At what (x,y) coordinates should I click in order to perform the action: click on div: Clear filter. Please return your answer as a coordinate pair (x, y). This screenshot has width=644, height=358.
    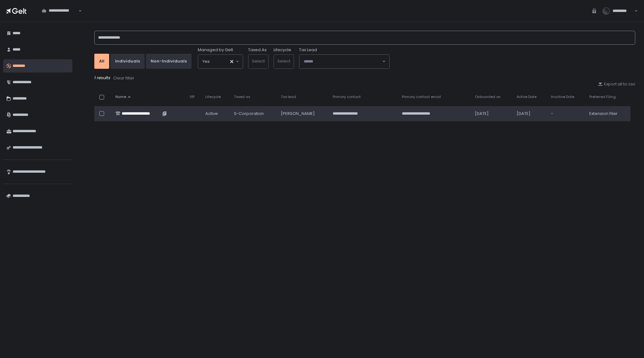
    Looking at the image, I should click on (124, 78).